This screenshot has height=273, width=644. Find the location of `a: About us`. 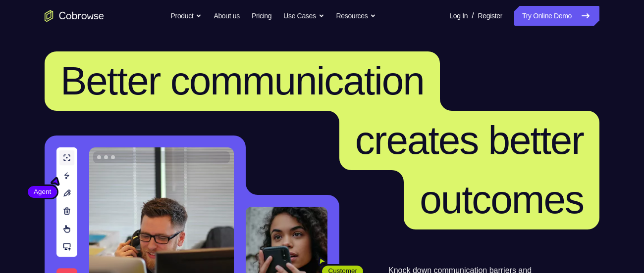

a: About us is located at coordinates (226, 16).